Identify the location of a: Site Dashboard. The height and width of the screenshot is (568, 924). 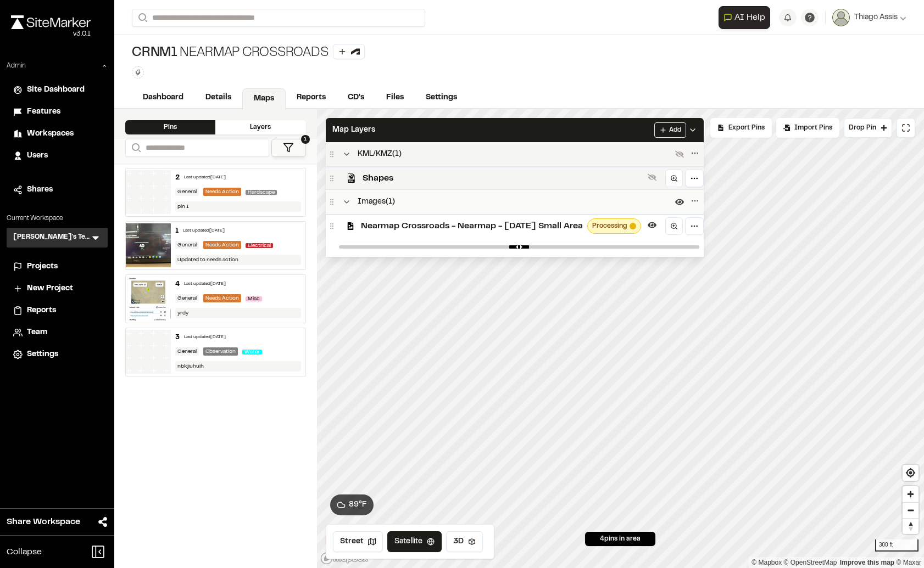
(57, 90).